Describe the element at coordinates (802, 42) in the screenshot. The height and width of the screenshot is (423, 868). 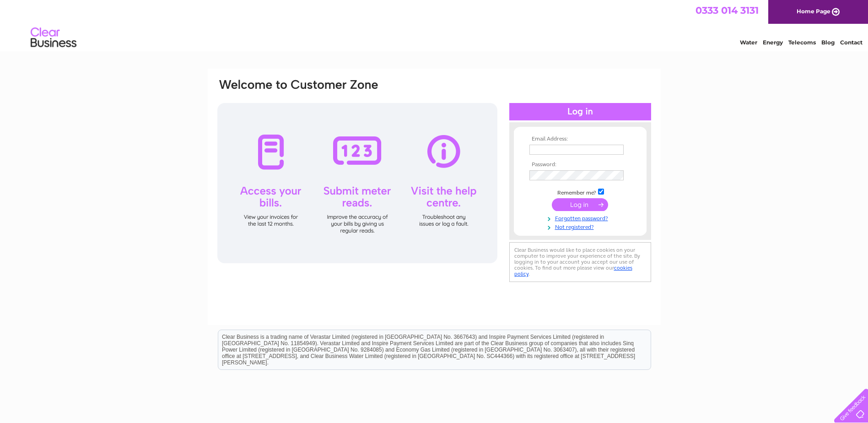
I see `a: Telecoms` at that location.